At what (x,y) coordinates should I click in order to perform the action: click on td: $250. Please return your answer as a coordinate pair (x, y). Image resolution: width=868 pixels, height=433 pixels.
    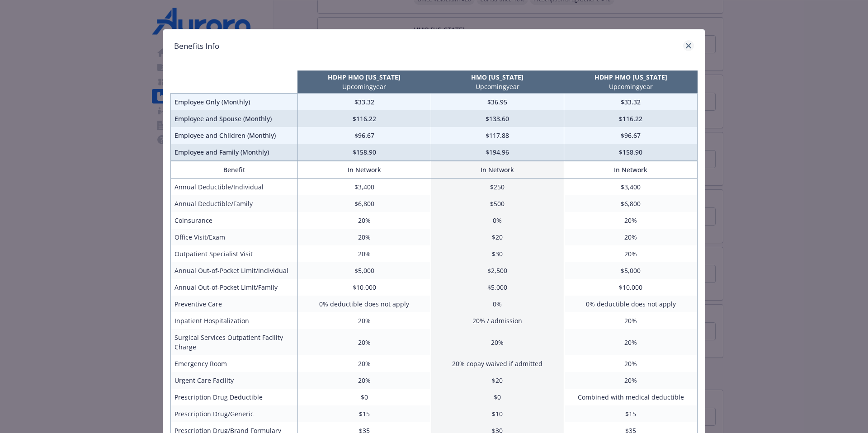
    Looking at the image, I should click on (497, 187).